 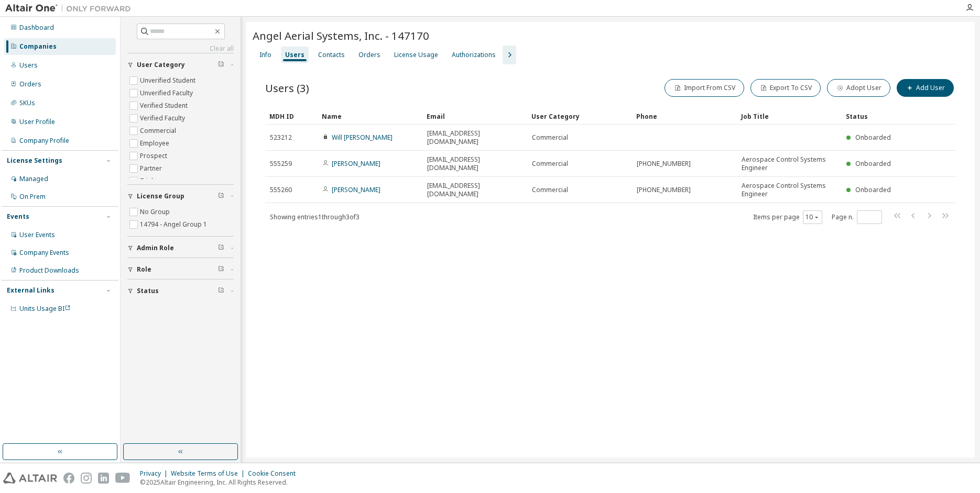 I want to click on label: Prospect, so click(x=154, y=156).